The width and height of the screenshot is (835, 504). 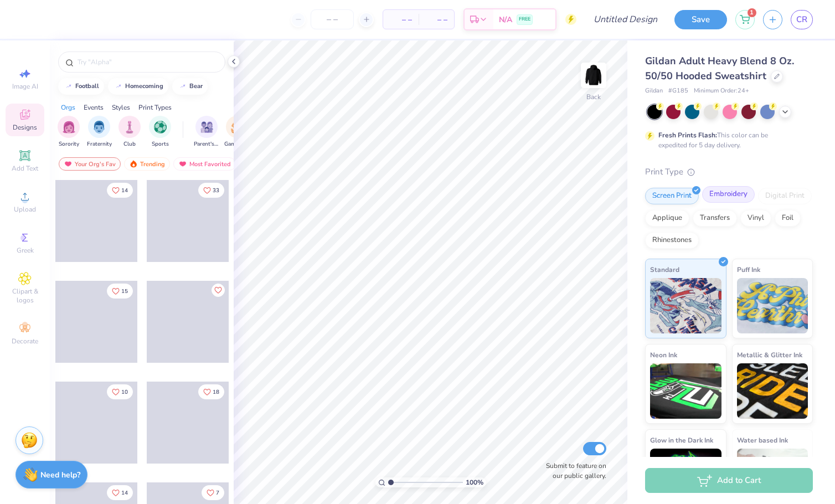 What do you see at coordinates (69, 127) in the screenshot?
I see `img: Sorority Image` at bounding box center [69, 127].